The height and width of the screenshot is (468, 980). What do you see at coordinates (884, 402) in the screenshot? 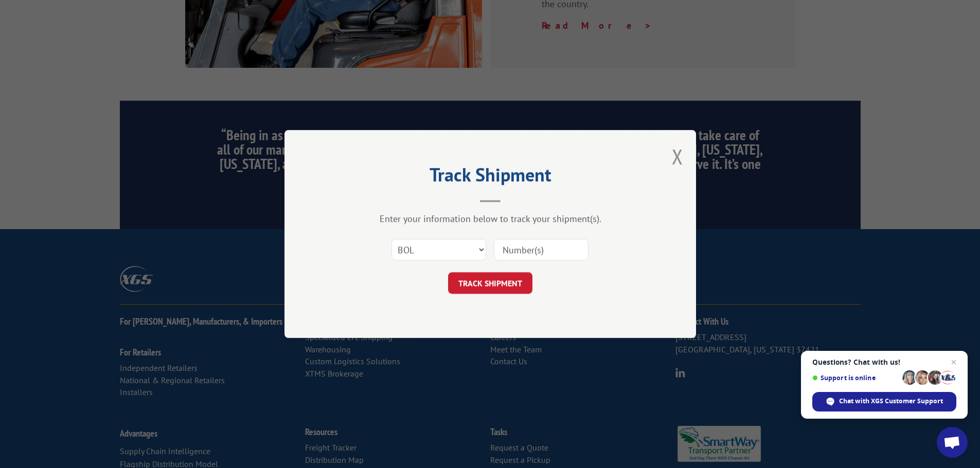
I see `div: Chat with XGS Customer Support` at bounding box center [884, 402].